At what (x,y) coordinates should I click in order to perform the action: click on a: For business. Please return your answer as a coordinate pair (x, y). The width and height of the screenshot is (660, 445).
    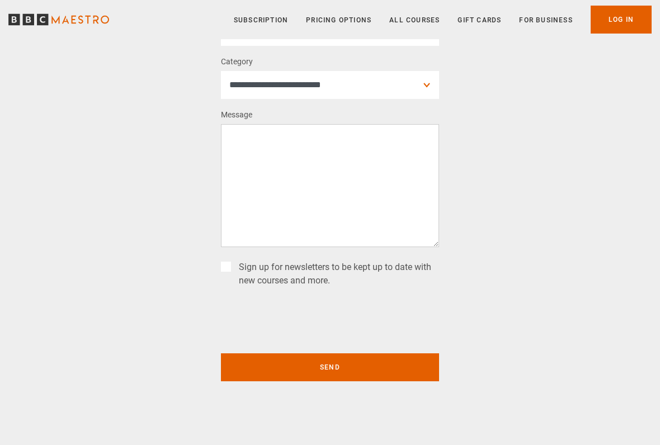
    Looking at the image, I should click on (545, 20).